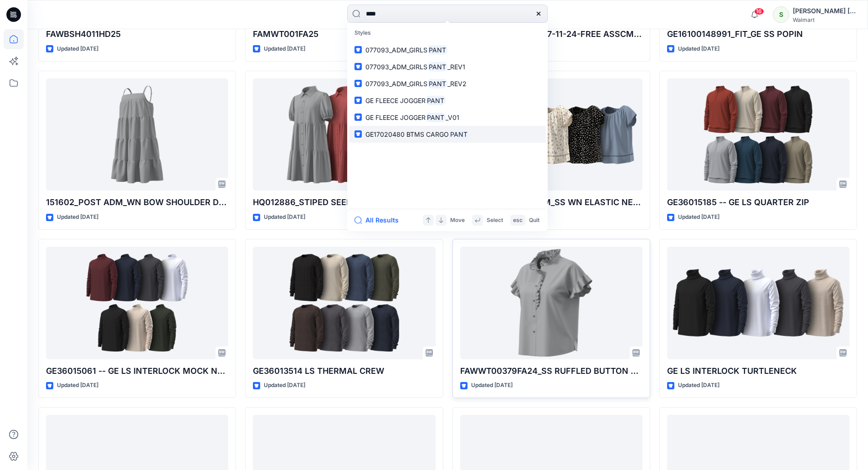 The image size is (868, 470). Describe the element at coordinates (380, 220) in the screenshot. I see `a: All Results` at that location.